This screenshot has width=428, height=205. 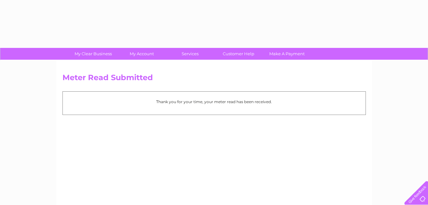 What do you see at coordinates (214, 79) in the screenshot?
I see `h2: Meter Read Submitted` at bounding box center [214, 79].